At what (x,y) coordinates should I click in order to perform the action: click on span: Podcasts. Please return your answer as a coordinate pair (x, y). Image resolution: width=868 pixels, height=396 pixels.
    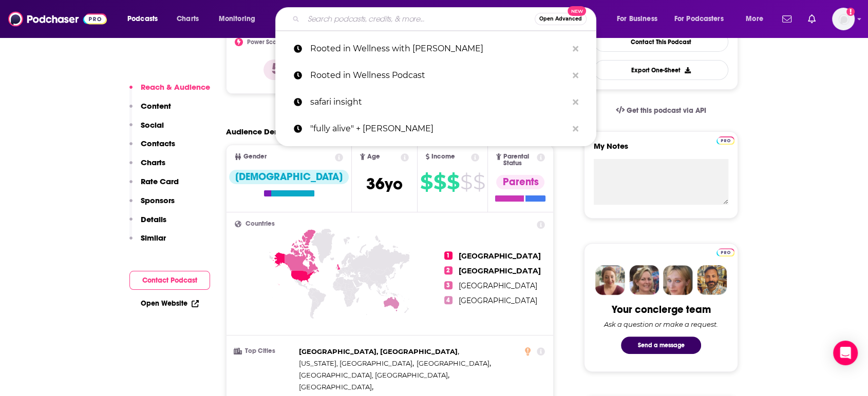
    Looking at the image, I should click on (142, 19).